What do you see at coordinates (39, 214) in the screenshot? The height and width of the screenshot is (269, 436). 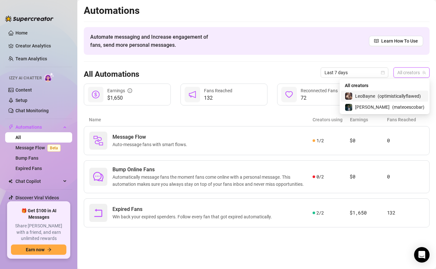 I see `span: 🎁 Get $100 in AI Messages` at bounding box center [39, 214].